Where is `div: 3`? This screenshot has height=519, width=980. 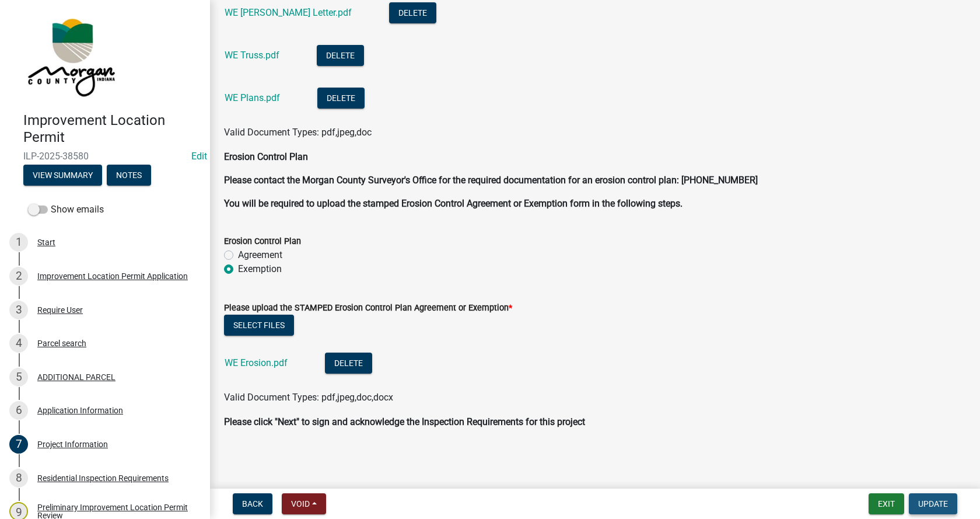 div: 3 is located at coordinates (19, 310).